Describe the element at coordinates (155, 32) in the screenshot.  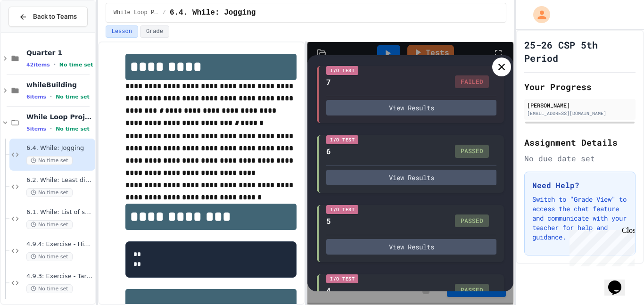
I see `button: Grade` at that location.